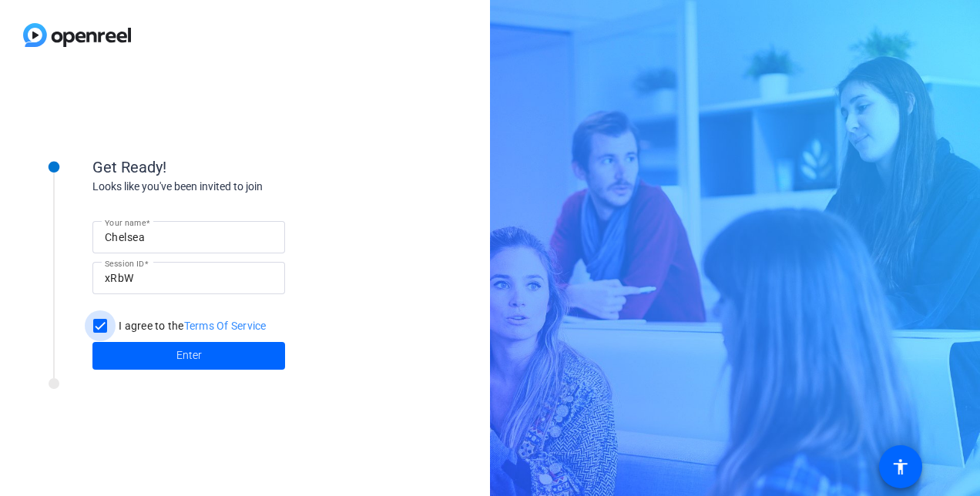 This screenshot has height=496, width=980. I want to click on mat-label: Your name, so click(125, 222).